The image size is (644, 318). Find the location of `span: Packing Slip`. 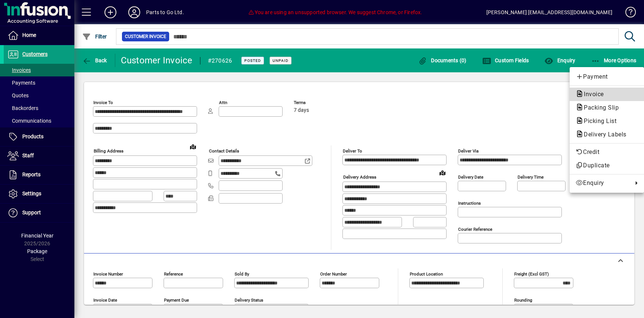

span: Packing Slip is located at coordinates (599, 107).